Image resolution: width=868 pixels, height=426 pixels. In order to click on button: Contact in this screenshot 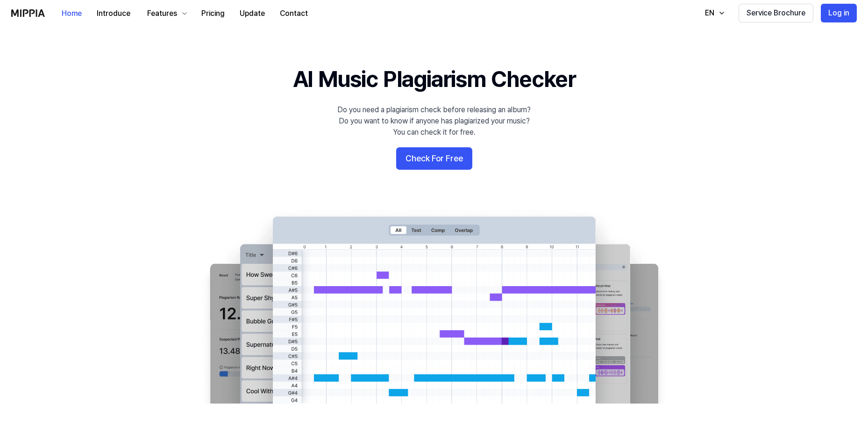, I will do `click(294, 13)`.